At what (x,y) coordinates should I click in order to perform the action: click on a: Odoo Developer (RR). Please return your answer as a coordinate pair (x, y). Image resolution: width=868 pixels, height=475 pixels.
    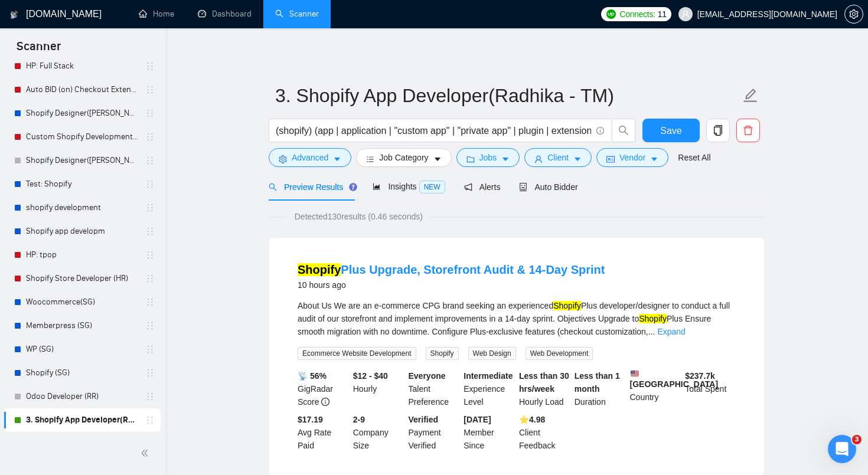
    Looking at the image, I should click on (82, 396).